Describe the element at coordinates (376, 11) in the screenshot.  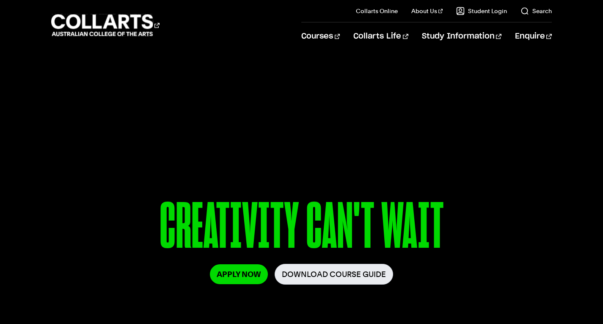
I see `a: Collarts Online` at that location.